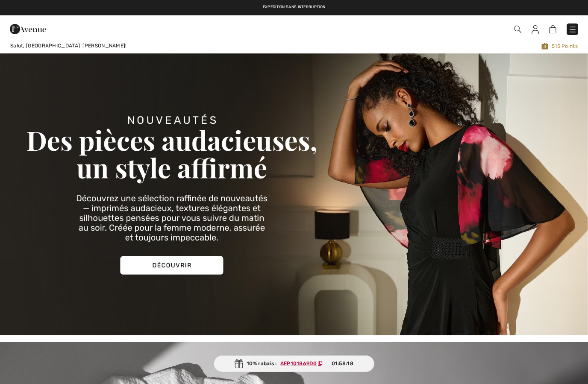 The width and height of the screenshot is (588, 384). I want to click on img: Avenue Rewards, so click(545, 46).